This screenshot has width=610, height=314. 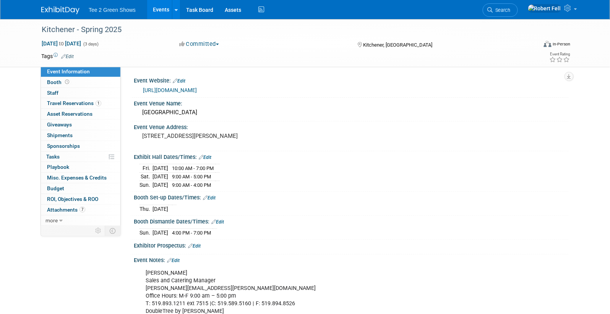 What do you see at coordinates (501, 10) in the screenshot?
I see `a: Search` at bounding box center [501, 10].